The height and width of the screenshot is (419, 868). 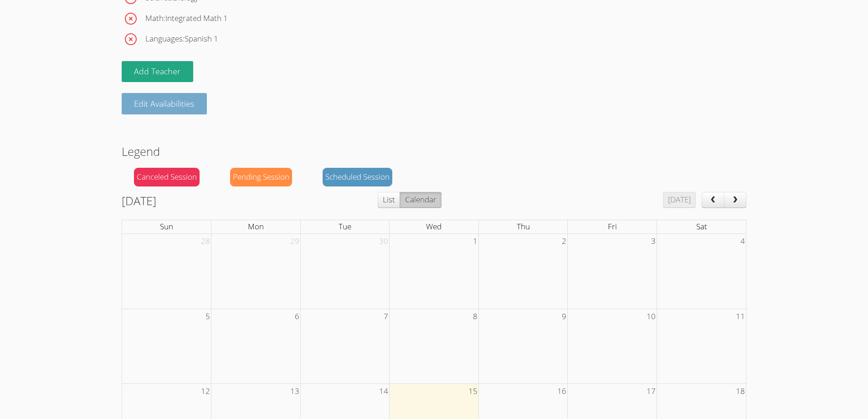 I want to click on span: 8, so click(x=475, y=317).